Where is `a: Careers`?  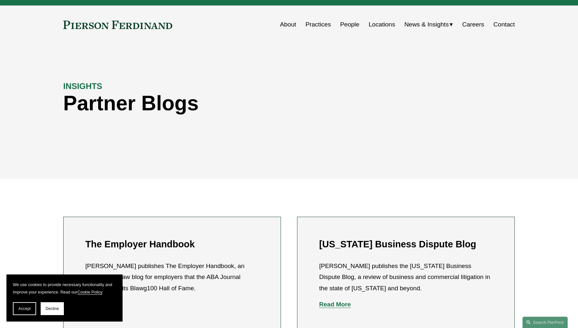
a: Careers is located at coordinates (474, 25).